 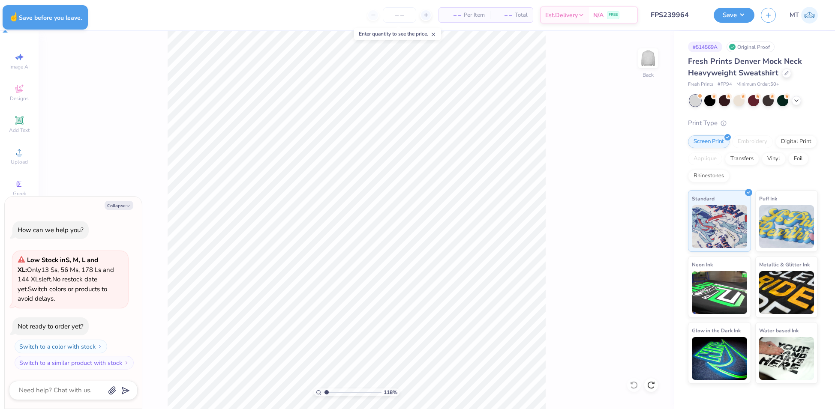 I want to click on div: Screen Print, so click(x=709, y=142).